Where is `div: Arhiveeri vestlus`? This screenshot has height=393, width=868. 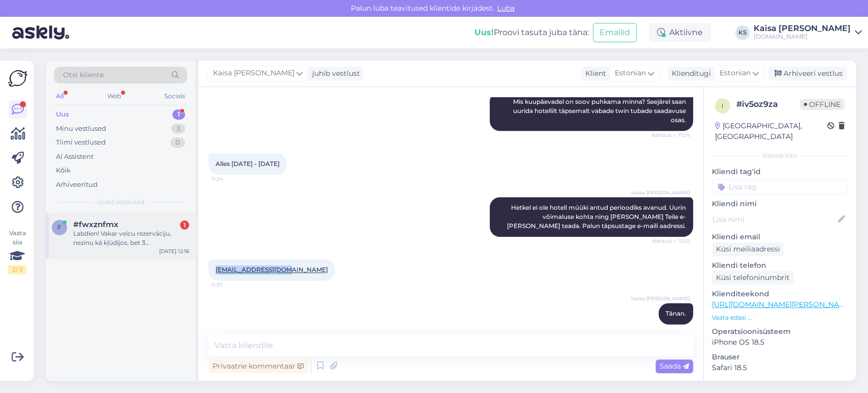
div: Arhiveeri vestlus is located at coordinates (807, 74).